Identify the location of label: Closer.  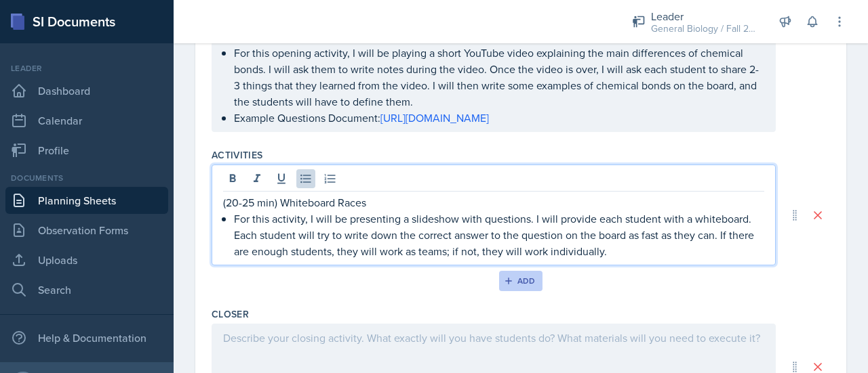
(230, 315).